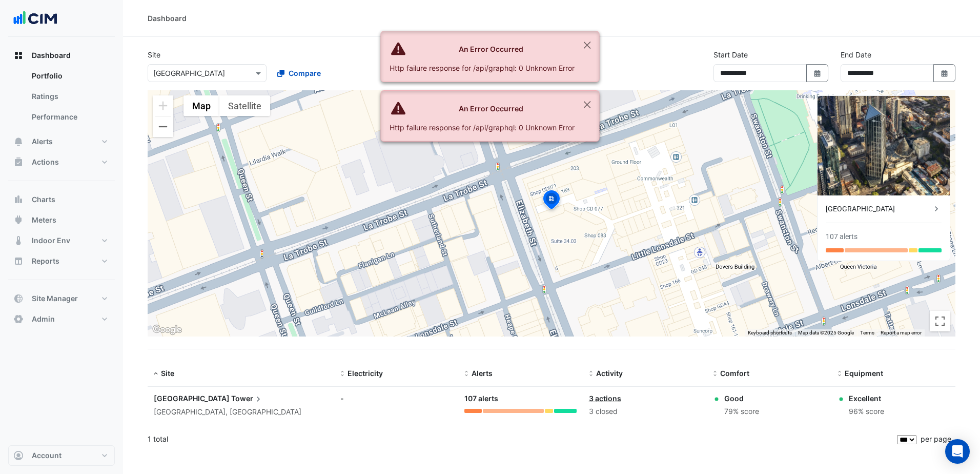  What do you see at coordinates (551, 201) in the screenshot?
I see `img: site-pin-selected.svg` at bounding box center [551, 201].